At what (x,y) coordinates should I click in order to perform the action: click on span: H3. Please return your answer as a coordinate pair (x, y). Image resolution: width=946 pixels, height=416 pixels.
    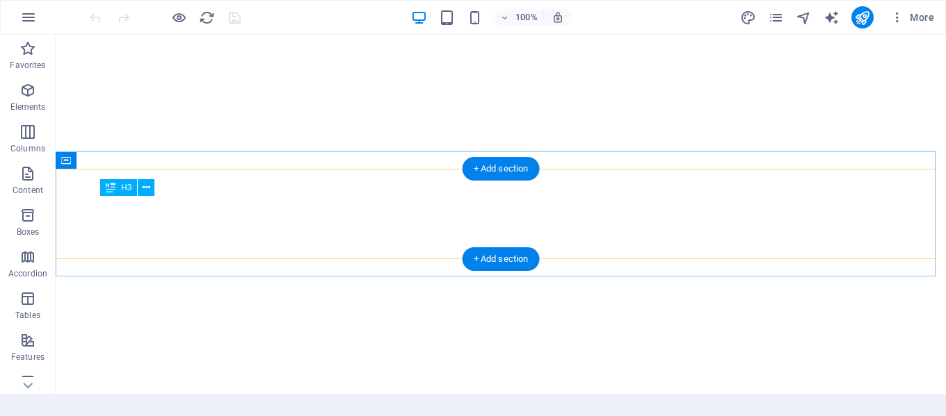
    Looking at the image, I should click on (126, 188).